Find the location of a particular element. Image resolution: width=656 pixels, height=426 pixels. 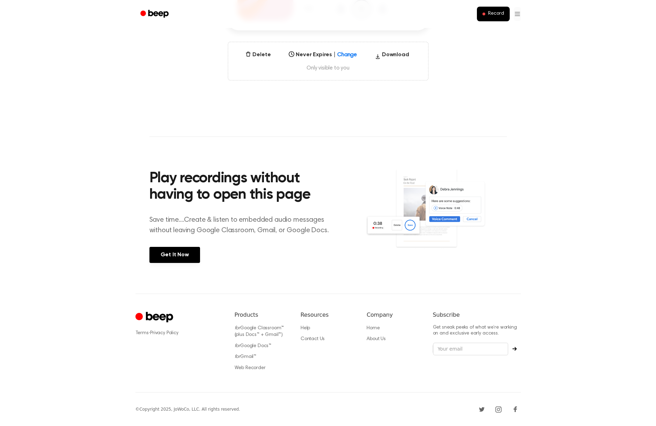

a: About Us is located at coordinates (376, 339).